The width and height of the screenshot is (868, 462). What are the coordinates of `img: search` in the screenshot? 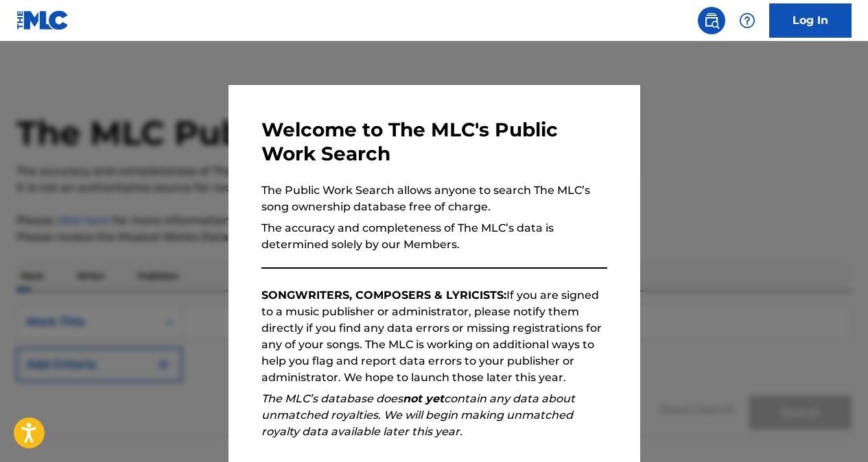 It's located at (712, 21).